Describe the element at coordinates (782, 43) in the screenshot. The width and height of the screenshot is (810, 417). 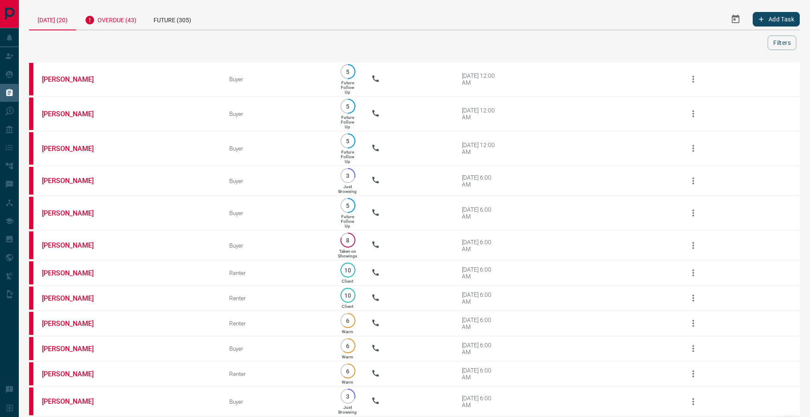
I see `button: Filters` at that location.